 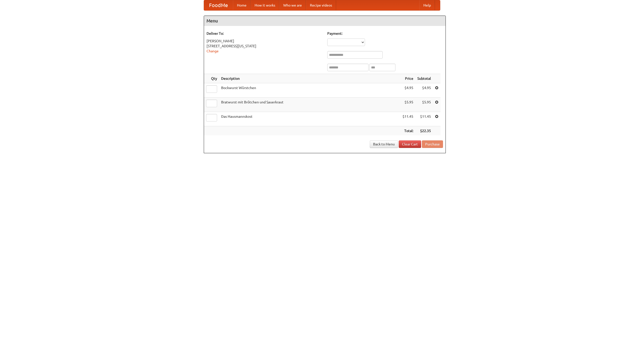 I want to click on a: Who we are, so click(x=293, y=5).